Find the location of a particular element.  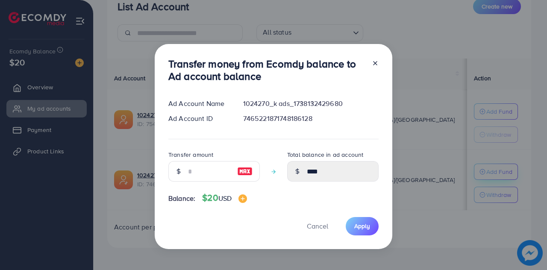

label: Transfer amount is located at coordinates (191, 155).